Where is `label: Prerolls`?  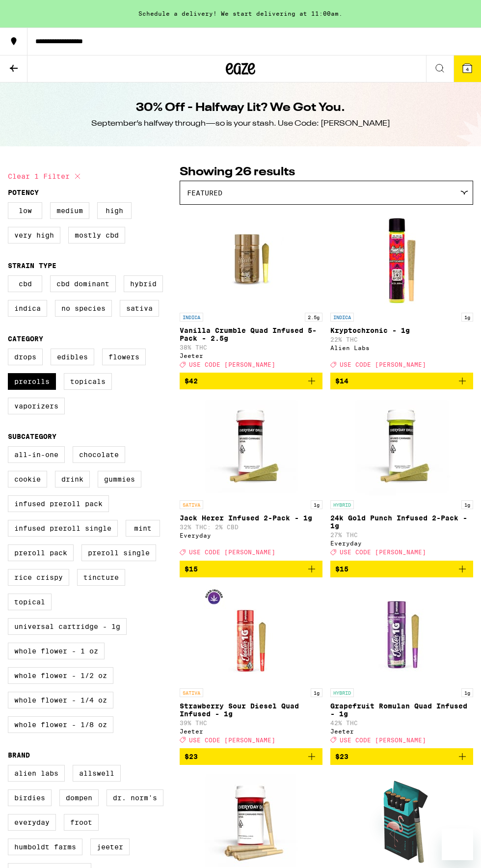 label: Prerolls is located at coordinates (32, 381).